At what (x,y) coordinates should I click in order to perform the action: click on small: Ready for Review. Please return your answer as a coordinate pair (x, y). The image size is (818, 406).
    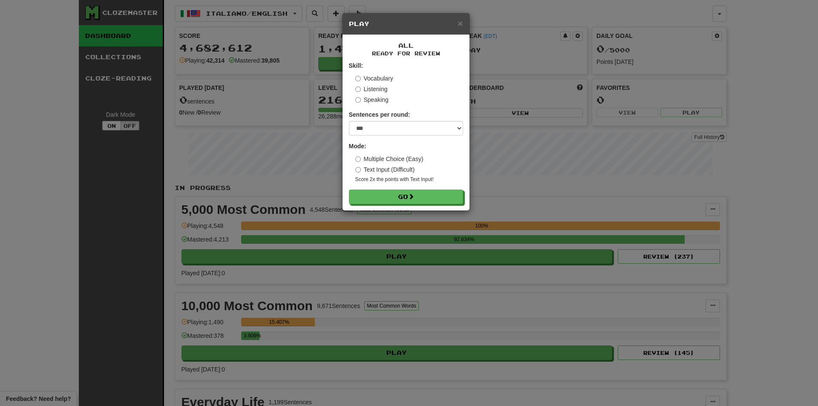
    Looking at the image, I should click on (406, 53).